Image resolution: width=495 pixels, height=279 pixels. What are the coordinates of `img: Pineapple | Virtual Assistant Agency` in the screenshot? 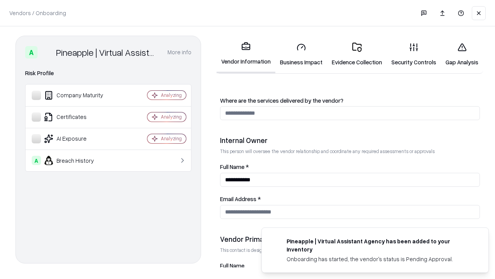 It's located at (47, 52).